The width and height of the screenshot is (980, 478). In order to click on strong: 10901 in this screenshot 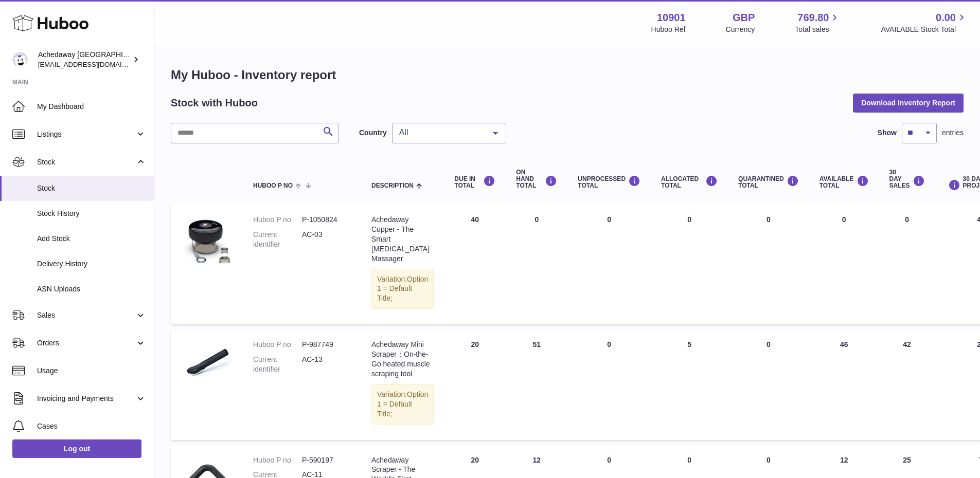, I will do `click(671, 17)`.